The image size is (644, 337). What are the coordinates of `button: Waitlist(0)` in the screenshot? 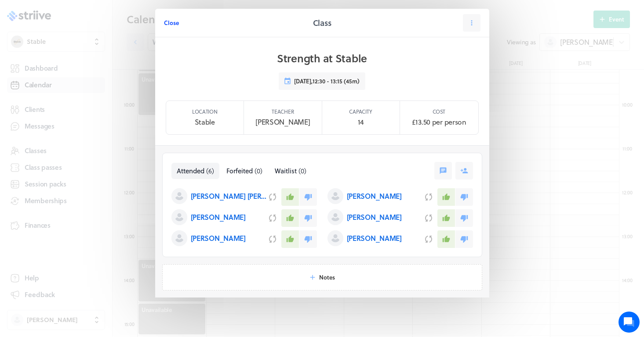 It's located at (290, 171).